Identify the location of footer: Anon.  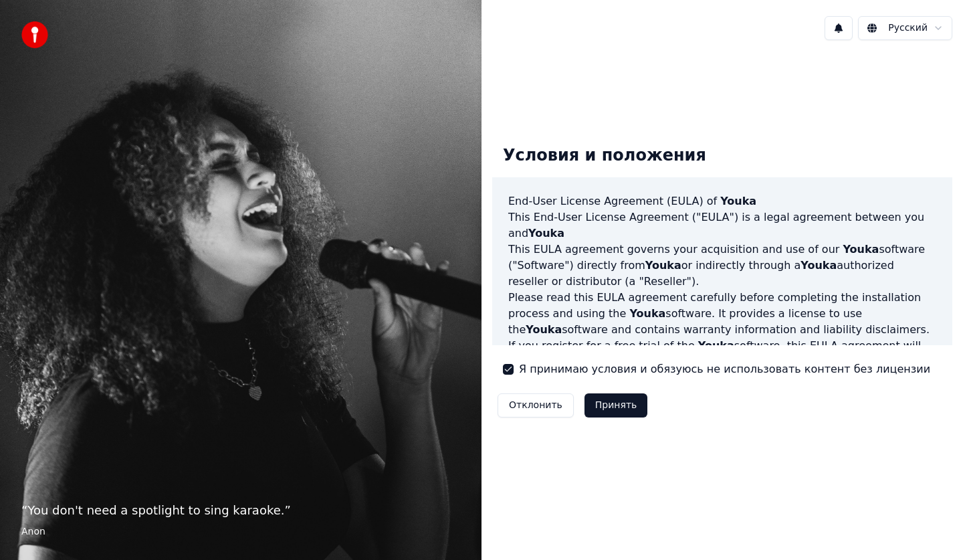
(241, 532).